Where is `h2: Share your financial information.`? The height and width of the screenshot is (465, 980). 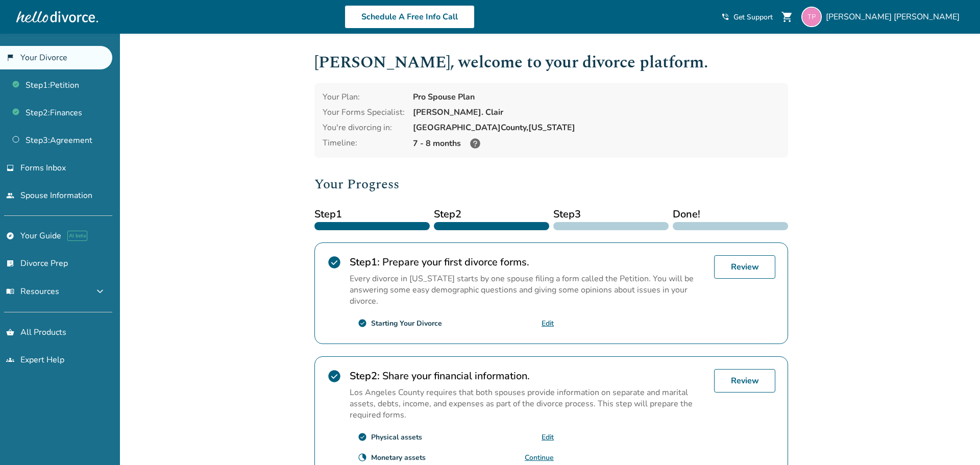 h2: Share your financial information. is located at coordinates (528, 376).